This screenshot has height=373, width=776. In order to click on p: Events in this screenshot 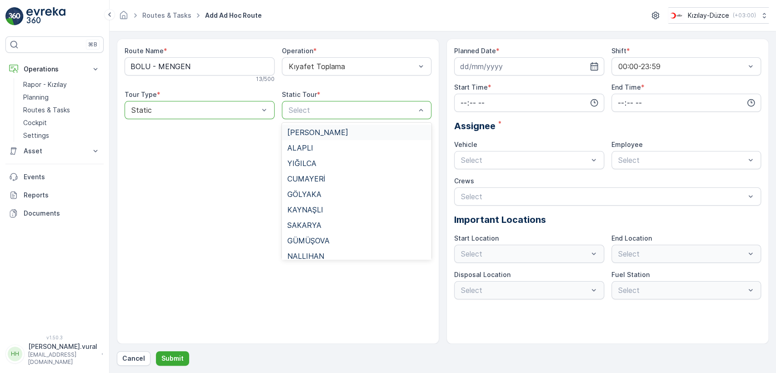, I will do `click(62, 177)`.